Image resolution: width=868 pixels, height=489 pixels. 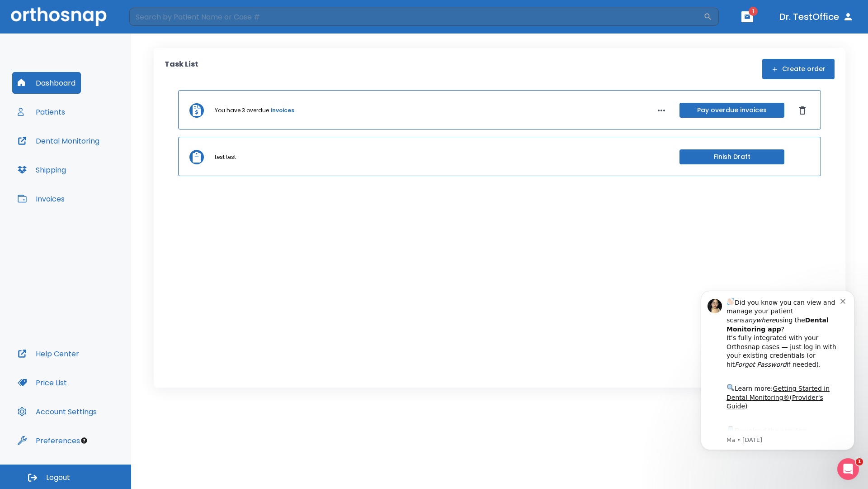 What do you see at coordinates (41, 199) in the screenshot?
I see `button: Invoices` at bounding box center [41, 199].